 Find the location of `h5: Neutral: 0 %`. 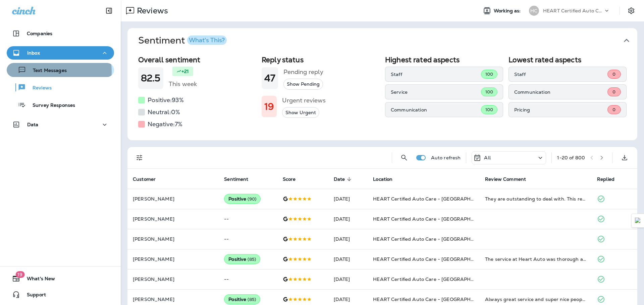

h5: Neutral: 0 % is located at coordinates (163, 112).